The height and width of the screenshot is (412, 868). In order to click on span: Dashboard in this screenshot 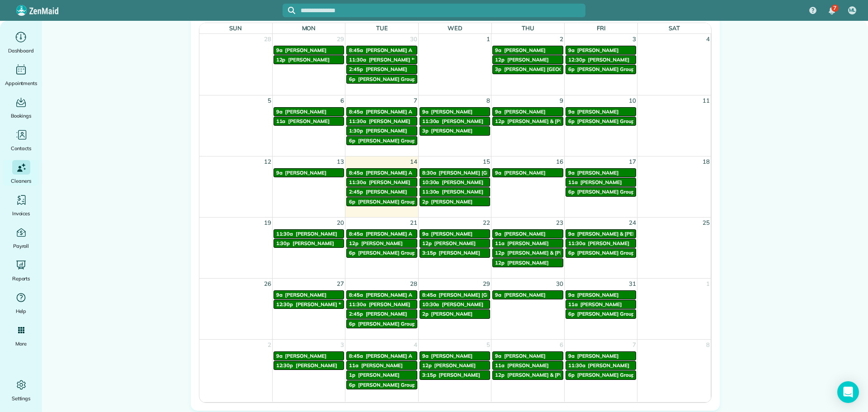, I will do `click(21, 51)`.